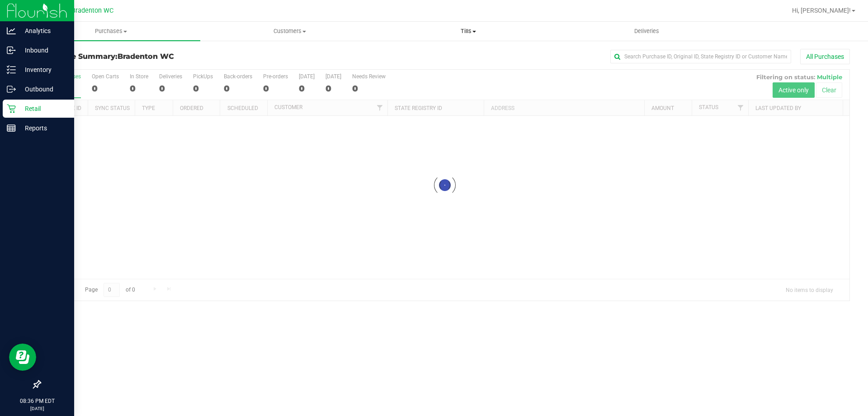  I want to click on span: Customers, so click(289, 31).